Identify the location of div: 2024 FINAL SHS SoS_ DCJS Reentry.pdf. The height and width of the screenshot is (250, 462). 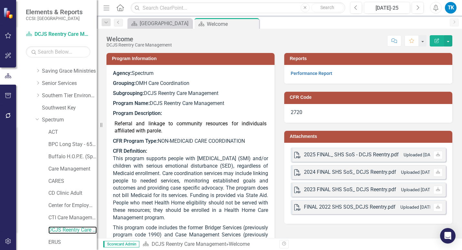
(350, 172).